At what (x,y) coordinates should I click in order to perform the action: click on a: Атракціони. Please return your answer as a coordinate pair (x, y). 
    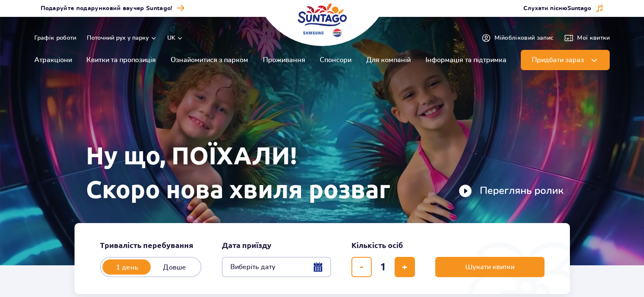
    Looking at the image, I should click on (53, 60).